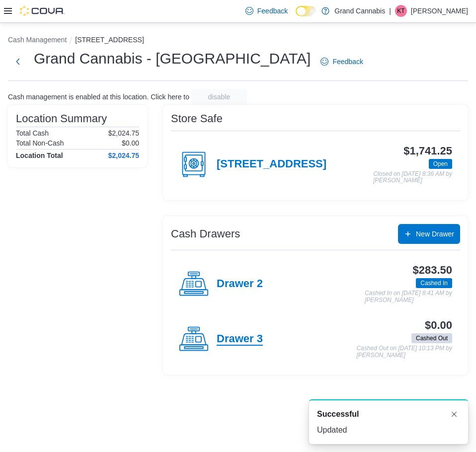 This screenshot has width=476, height=452. What do you see at coordinates (37, 40) in the screenshot?
I see `button: Cash Management` at bounding box center [37, 40].